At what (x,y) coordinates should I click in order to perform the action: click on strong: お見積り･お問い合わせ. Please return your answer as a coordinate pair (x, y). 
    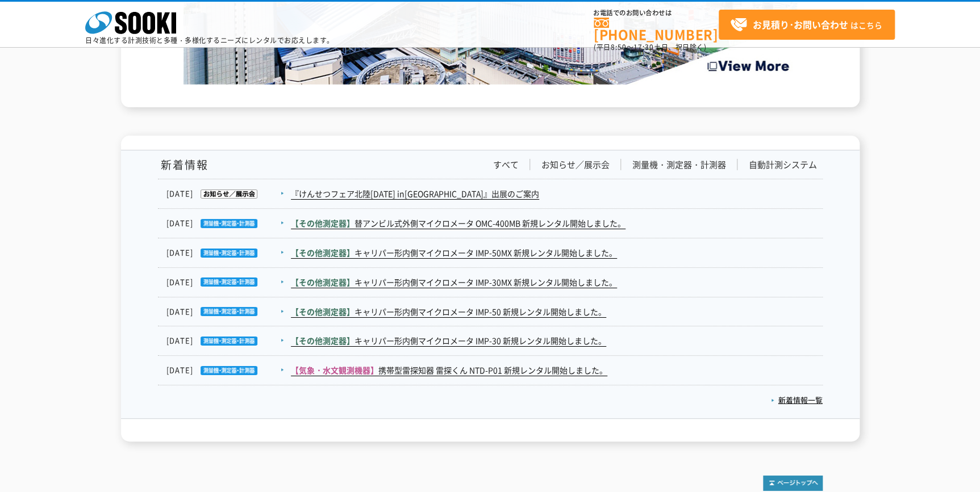
    Looking at the image, I should click on (801, 25).